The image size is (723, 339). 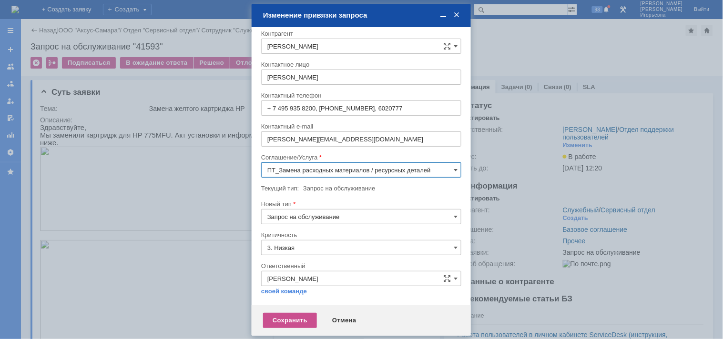 I want to click on label: Текущий тип:, so click(x=280, y=188).